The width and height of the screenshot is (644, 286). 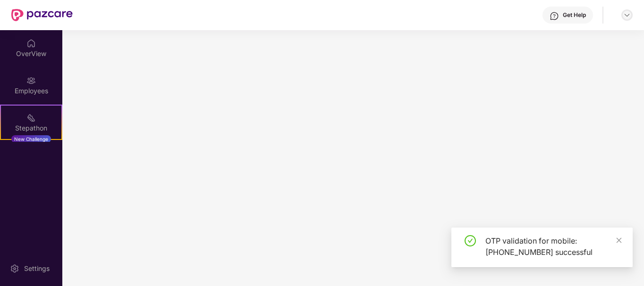 I want to click on span: close, so click(x=619, y=241).